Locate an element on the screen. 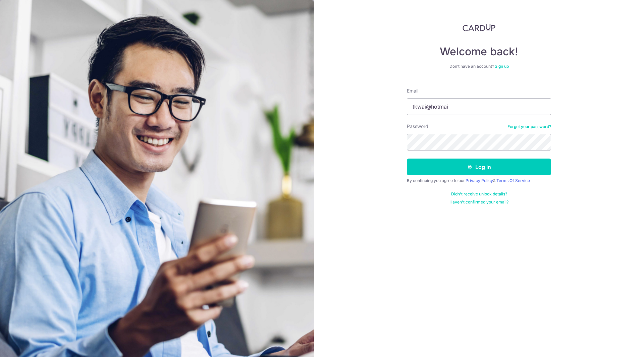 The height and width of the screenshot is (357, 644). a: Terms Of Service is located at coordinates (513, 180).